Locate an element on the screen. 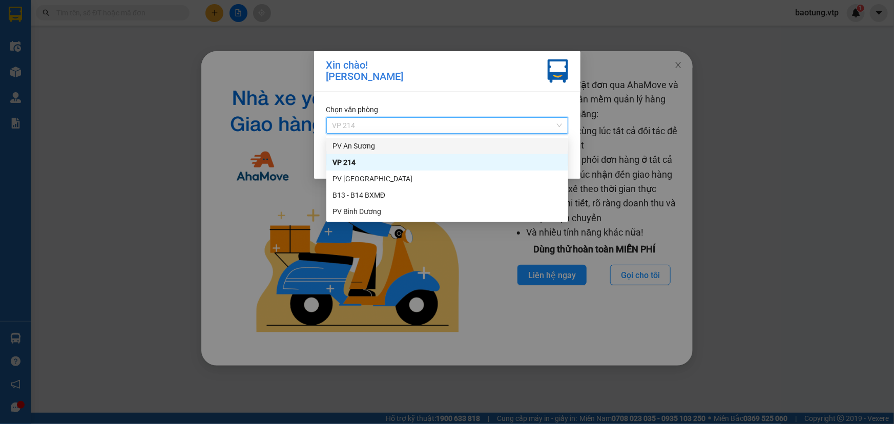 This screenshot has height=424, width=894. div: Chọn văn phòng is located at coordinates (447, 110).